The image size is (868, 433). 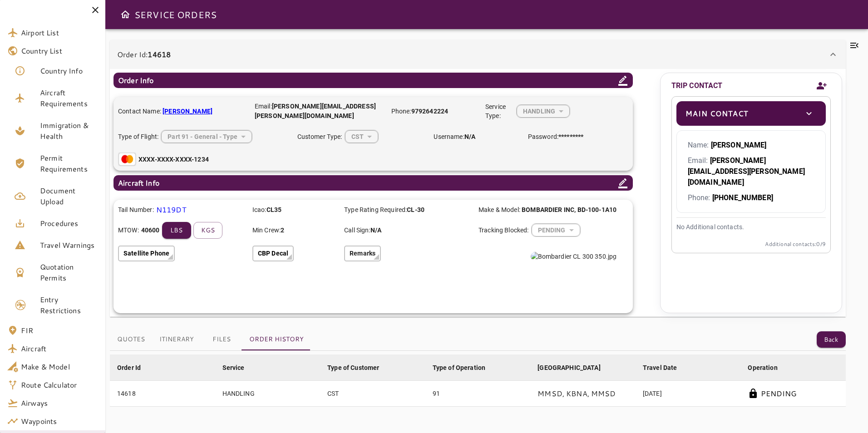 I want to click on div: Operation, so click(x=762, y=368).